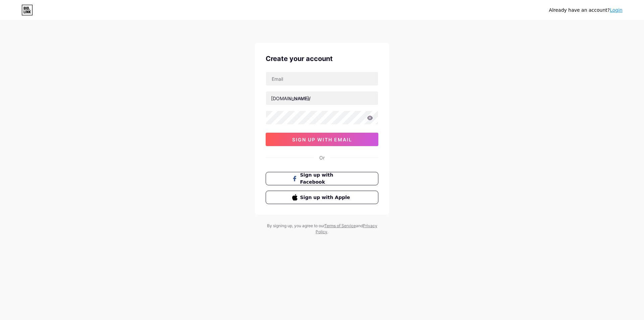  What do you see at coordinates (326, 197) in the screenshot?
I see `span: Sign up with Apple` at bounding box center [326, 197].